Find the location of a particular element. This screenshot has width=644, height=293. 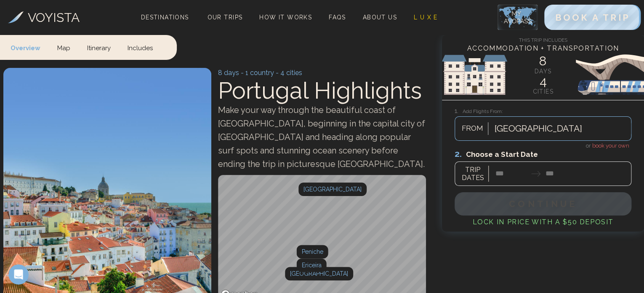

img: European Sights is located at coordinates (543, 74).